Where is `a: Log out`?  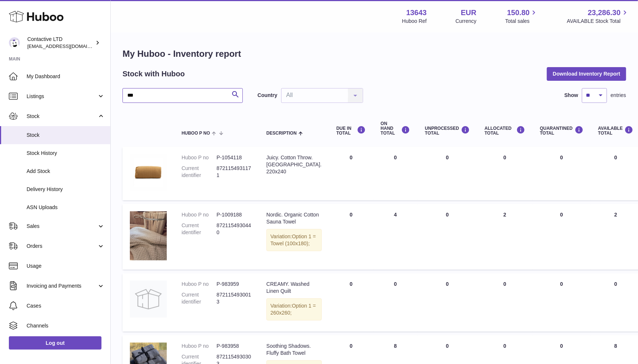 a: Log out is located at coordinates (55, 343).